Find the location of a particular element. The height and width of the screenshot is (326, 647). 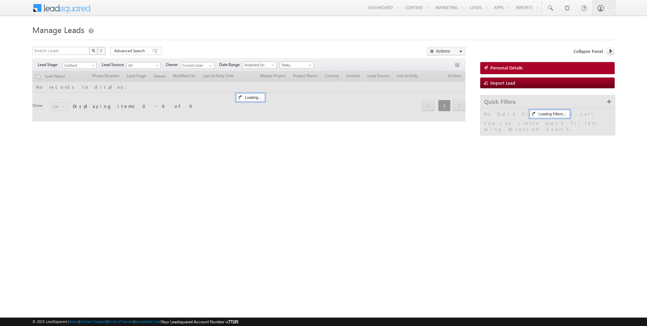

a: Contact is located at coordinates (80, 65).